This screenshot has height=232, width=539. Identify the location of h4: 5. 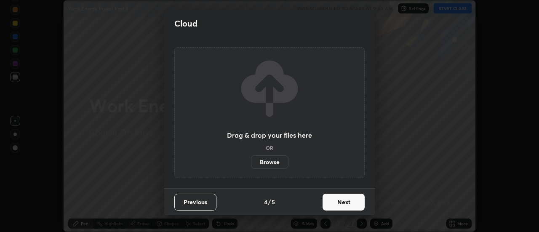
(273, 202).